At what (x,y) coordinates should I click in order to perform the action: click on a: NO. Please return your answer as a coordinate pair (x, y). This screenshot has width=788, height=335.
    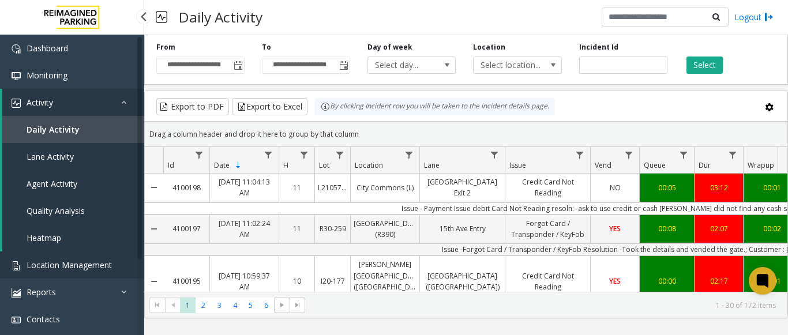
    Looking at the image, I should click on (615, 187).